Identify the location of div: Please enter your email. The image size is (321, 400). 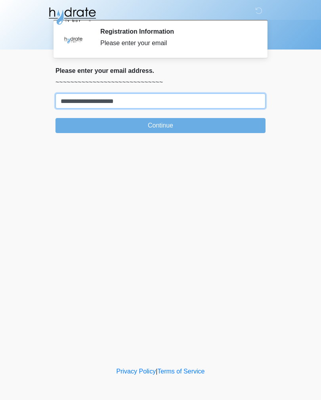
(177, 43).